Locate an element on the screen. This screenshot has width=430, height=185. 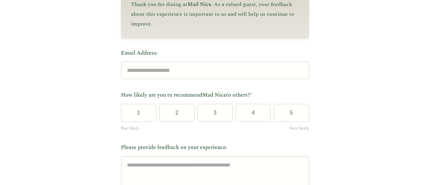
label: How likely are you to recommend to others? is located at coordinates (215, 95).